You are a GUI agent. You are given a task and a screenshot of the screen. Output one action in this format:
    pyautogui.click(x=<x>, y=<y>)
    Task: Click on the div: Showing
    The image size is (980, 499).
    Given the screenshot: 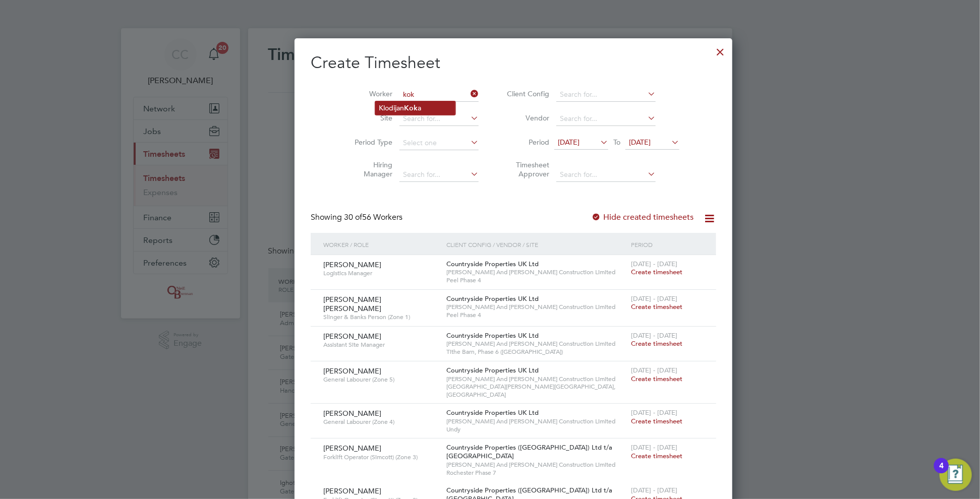 What is the action you would take?
    pyautogui.click(x=357, y=217)
    